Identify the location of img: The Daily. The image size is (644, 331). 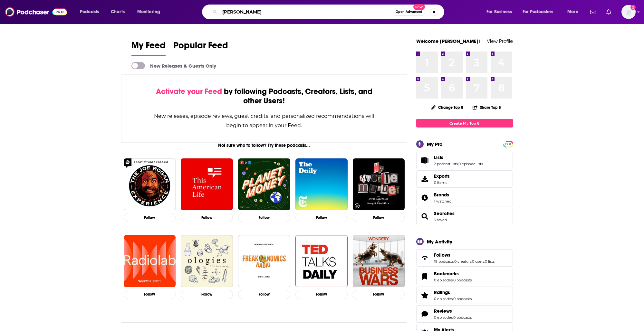
(322, 185).